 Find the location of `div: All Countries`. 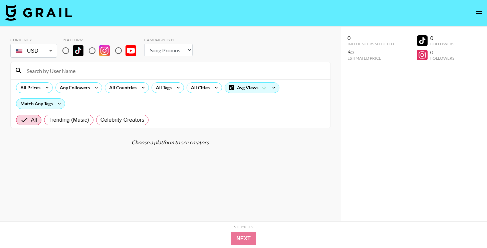

div: All Countries is located at coordinates (122, 88).